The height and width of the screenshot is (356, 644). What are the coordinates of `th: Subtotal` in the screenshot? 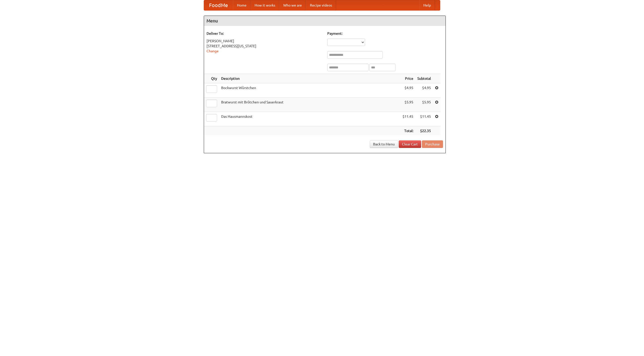 It's located at (424, 79).